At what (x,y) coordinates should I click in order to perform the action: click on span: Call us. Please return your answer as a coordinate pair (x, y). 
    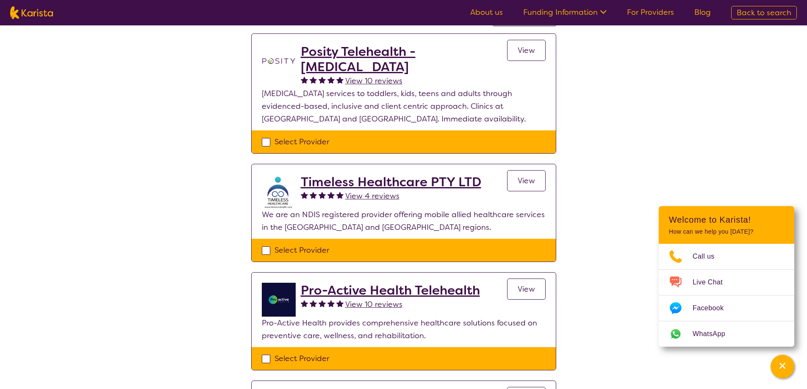
    Looking at the image, I should click on (709, 257).